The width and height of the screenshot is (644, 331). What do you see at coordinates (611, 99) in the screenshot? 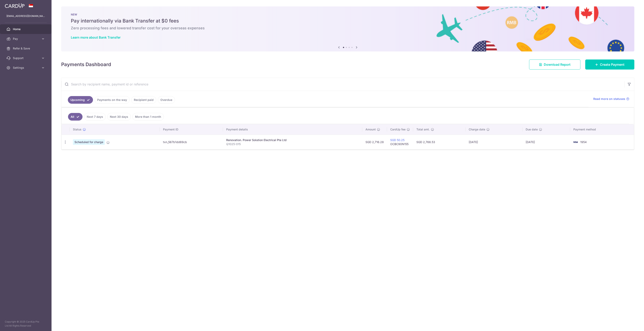
I see `a: Read more on statuses` at bounding box center [611, 99].